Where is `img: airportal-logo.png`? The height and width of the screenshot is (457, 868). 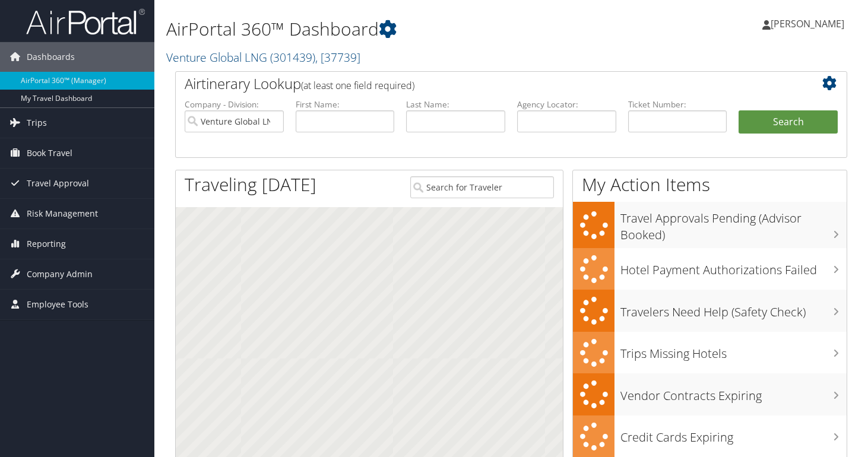
img: airportal-logo.png is located at coordinates (85, 22).